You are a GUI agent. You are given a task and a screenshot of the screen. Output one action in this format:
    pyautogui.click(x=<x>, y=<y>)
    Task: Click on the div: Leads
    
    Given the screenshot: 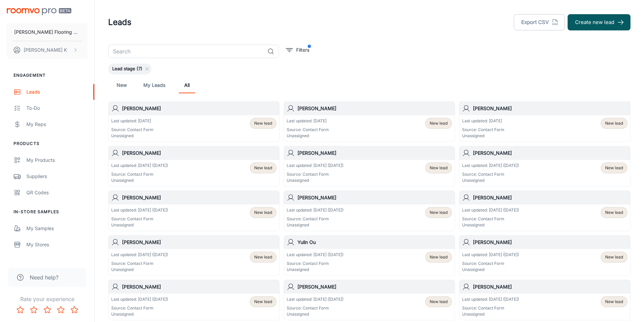 What is the action you would take?
    pyautogui.click(x=57, y=92)
    